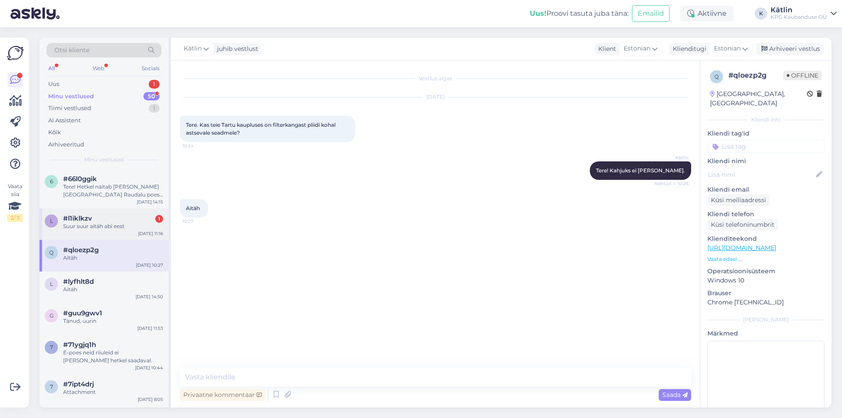  Describe the element at coordinates (78, 218) in the screenshot. I see `span: #l1iklkzv` at that location.